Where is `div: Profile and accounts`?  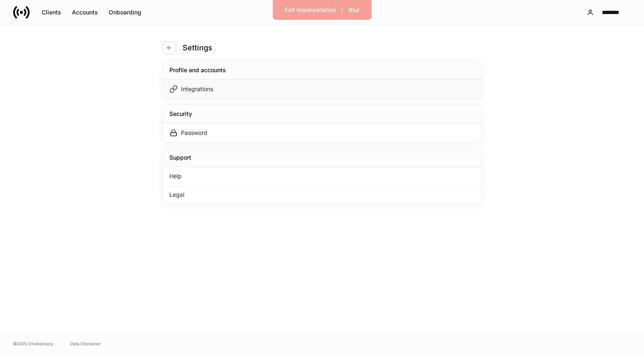
div: Profile and accounts is located at coordinates (197, 70).